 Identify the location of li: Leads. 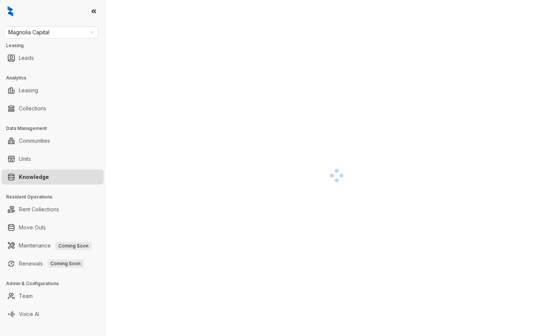
(52, 58).